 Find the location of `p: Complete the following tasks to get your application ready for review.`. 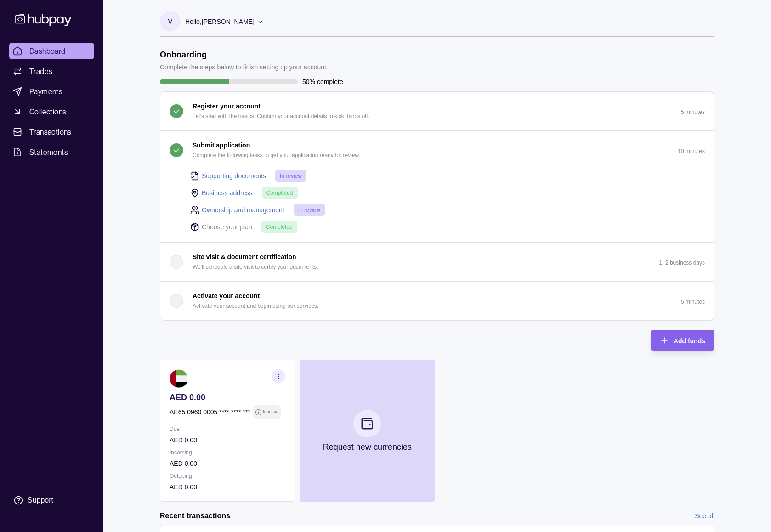

p: Complete the following tasks to get your application ready for review. is located at coordinates (276, 155).